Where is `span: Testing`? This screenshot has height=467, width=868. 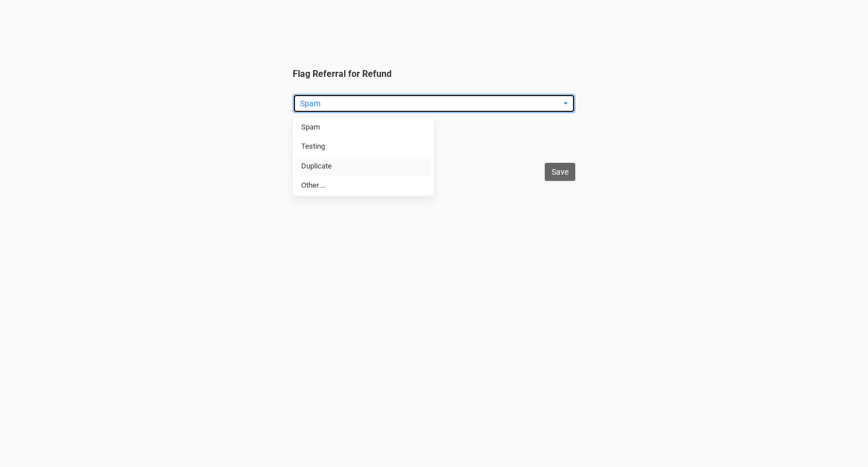
span: Testing is located at coordinates (313, 147).